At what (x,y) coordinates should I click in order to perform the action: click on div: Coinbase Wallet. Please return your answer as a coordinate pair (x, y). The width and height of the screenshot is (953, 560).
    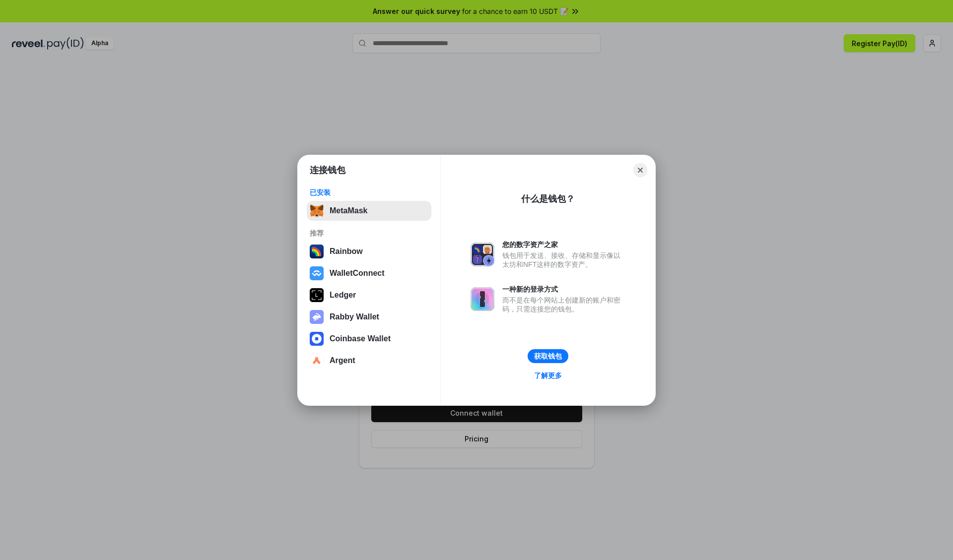
    Looking at the image, I should click on (359, 339).